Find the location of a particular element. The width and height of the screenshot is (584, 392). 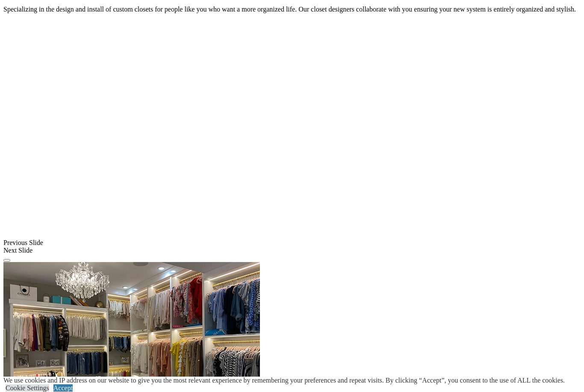

button: Click here to pause slide show is located at coordinates (7, 261).